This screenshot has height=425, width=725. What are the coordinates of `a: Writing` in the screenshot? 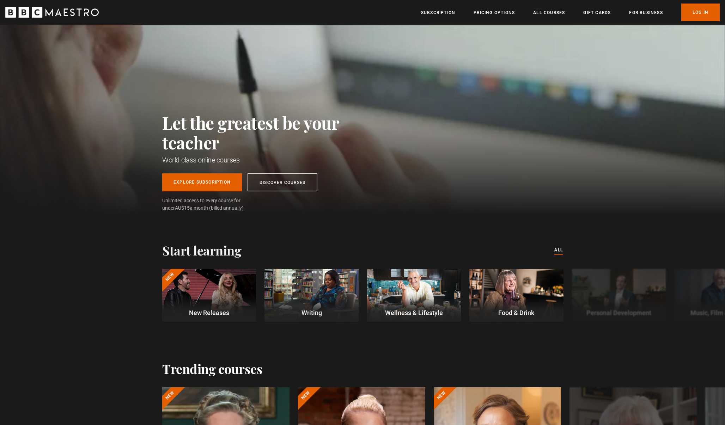 It's located at (311, 295).